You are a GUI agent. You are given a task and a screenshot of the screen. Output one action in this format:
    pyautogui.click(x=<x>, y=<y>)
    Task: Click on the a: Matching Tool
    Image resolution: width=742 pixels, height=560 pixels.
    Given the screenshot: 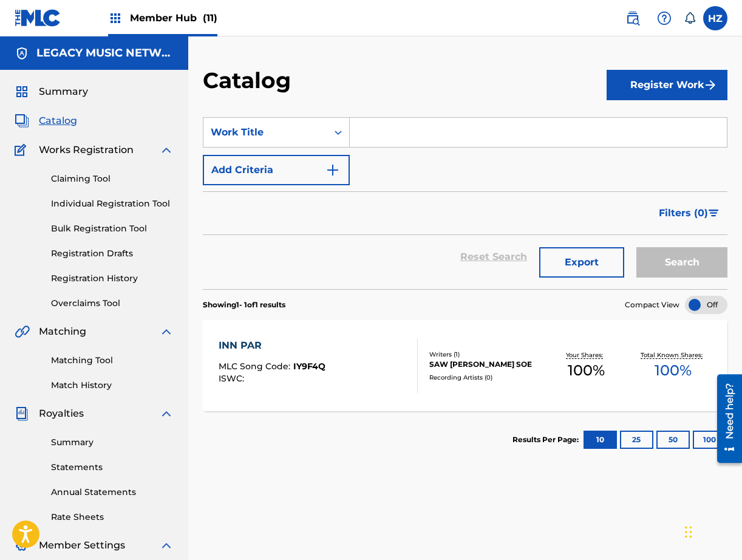 What is the action you would take?
    pyautogui.click(x=113, y=360)
    